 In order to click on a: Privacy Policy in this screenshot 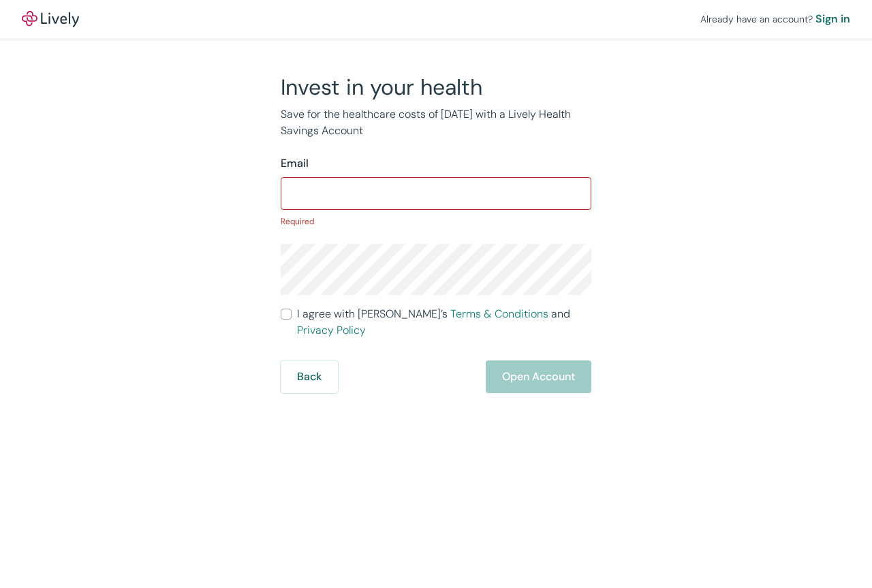, I will do `click(331, 330)`.